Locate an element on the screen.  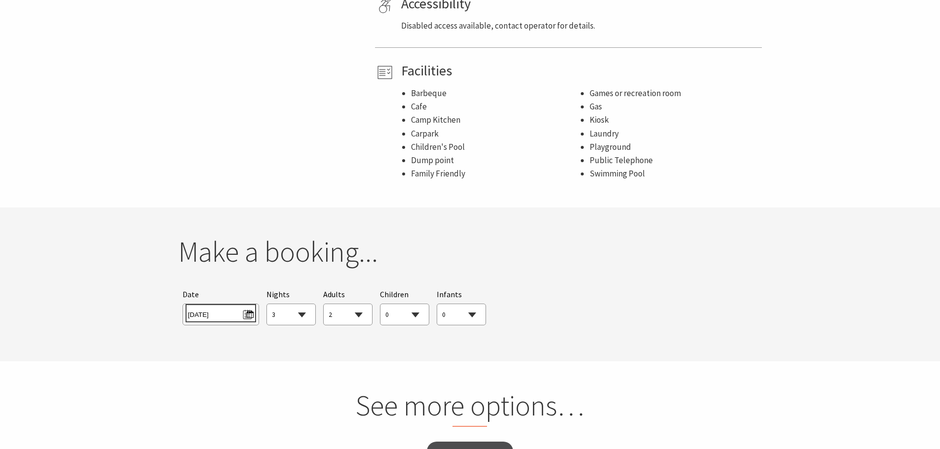
li: Barbeque is located at coordinates (495, 93).